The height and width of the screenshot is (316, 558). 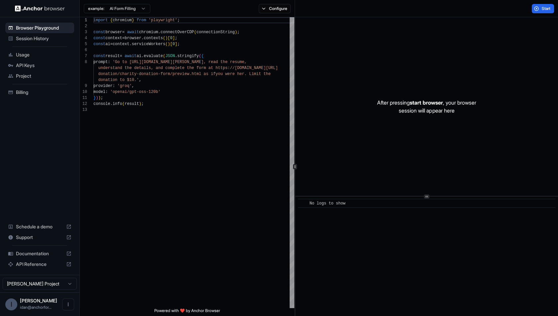 What do you see at coordinates (44, 39) in the screenshot?
I see `span: Session History` at bounding box center [44, 39].